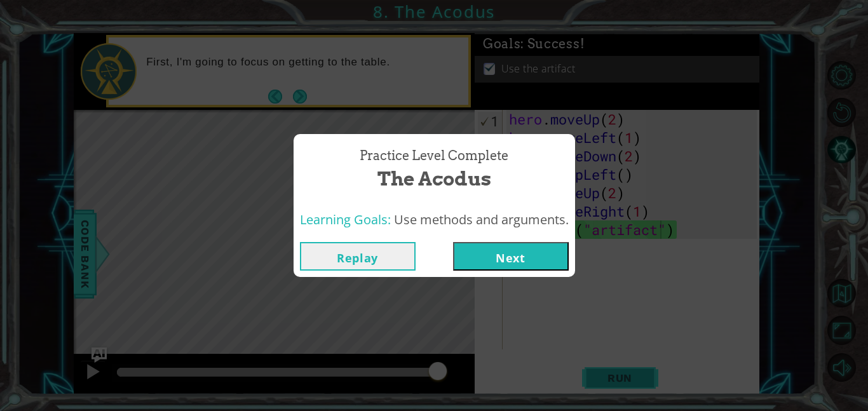 The width and height of the screenshot is (868, 411). I want to click on span: The Acodus, so click(434, 178).